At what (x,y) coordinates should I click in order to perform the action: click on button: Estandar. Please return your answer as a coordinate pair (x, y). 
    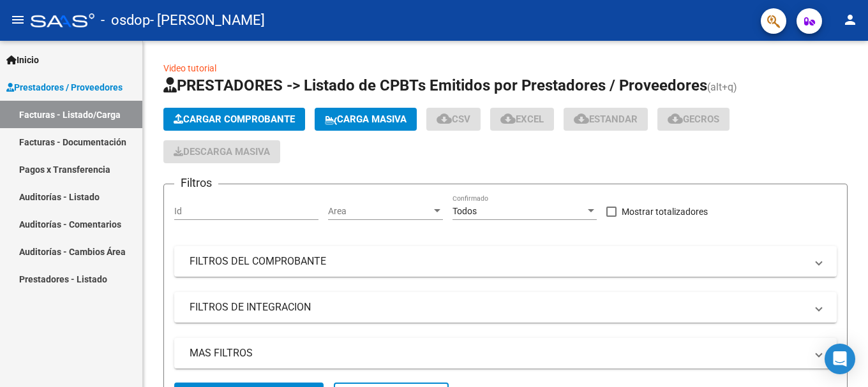
    Looking at the image, I should click on (606, 119).